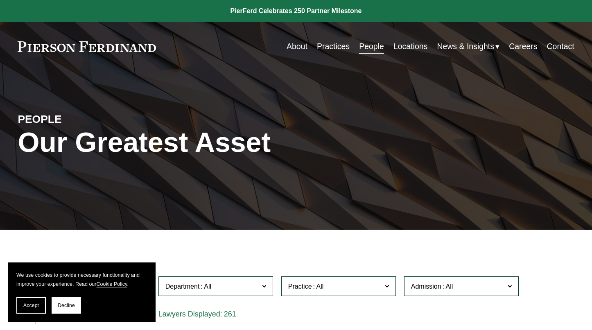 This screenshot has height=330, width=592. Describe the element at coordinates (66, 306) in the screenshot. I see `span: Decline` at that location.